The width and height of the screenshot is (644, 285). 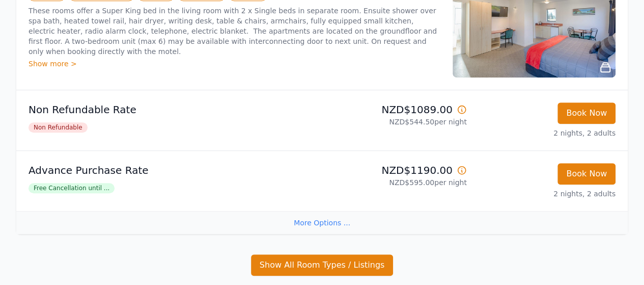 What do you see at coordinates (173, 170) in the screenshot?
I see `p: Advance Purchase Rate` at bounding box center [173, 170].